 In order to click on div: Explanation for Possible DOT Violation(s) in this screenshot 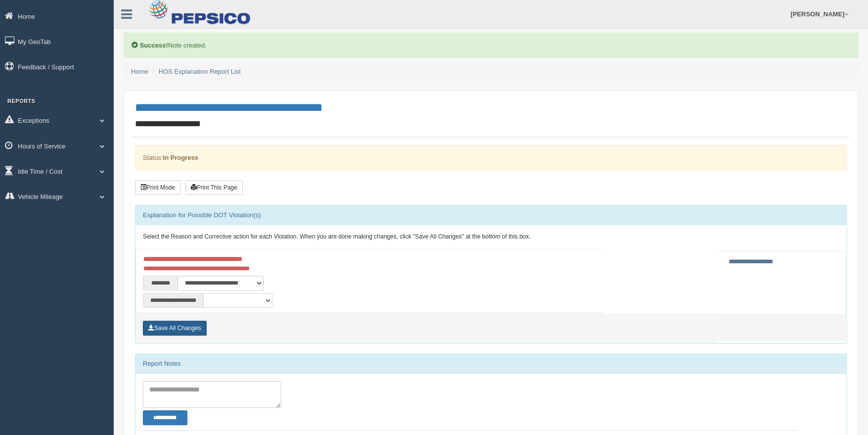, I will do `click(491, 215)`.